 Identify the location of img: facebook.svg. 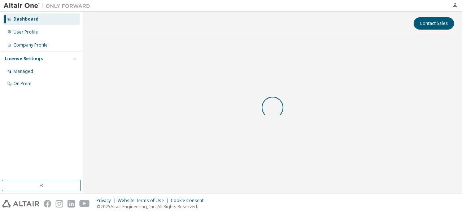
(47, 204).